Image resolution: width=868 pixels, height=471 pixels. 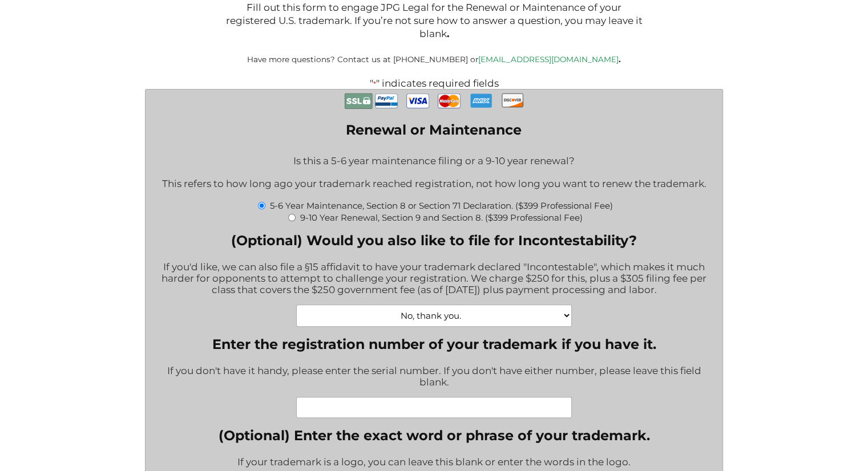 What do you see at coordinates (434, 129) in the screenshot?
I see `legend: Renewal or Maintenance` at bounding box center [434, 129].